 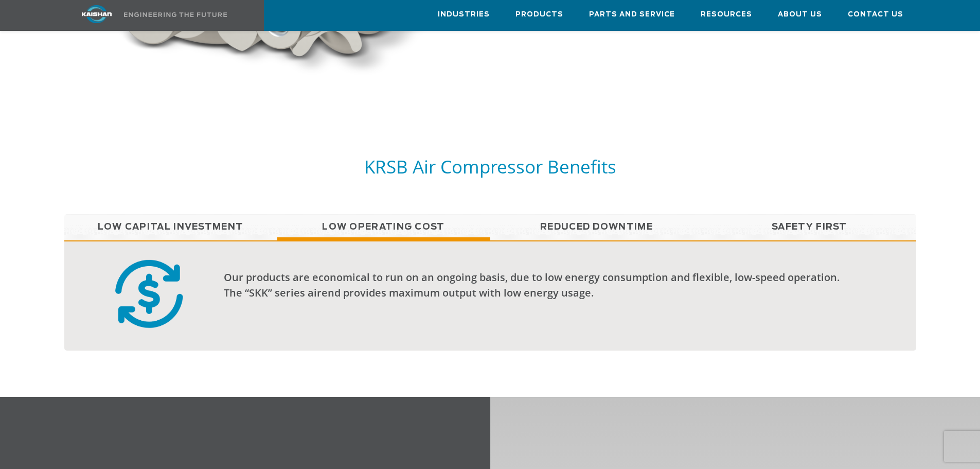 I want to click on a: Resources, so click(x=726, y=14).